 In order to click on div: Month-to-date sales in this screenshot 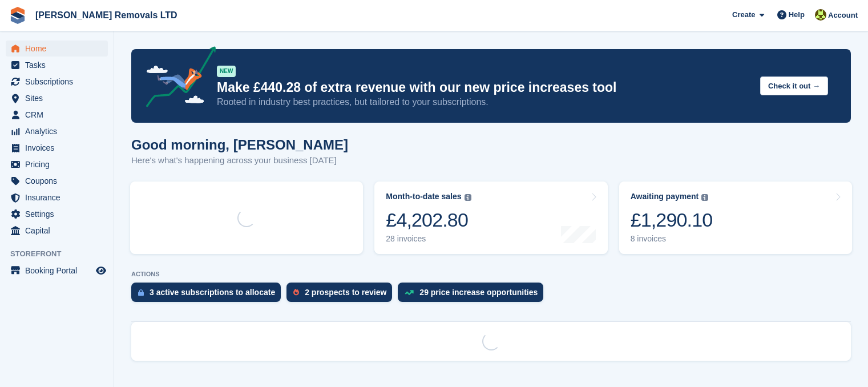, I will do `click(424, 196)`.